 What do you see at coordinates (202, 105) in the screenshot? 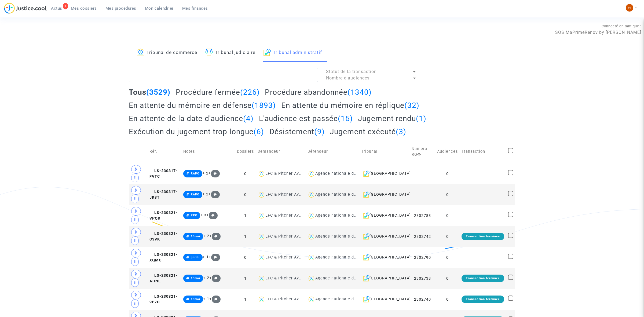
I see `h2: En attente du mémoire en défense` at bounding box center [202, 105].